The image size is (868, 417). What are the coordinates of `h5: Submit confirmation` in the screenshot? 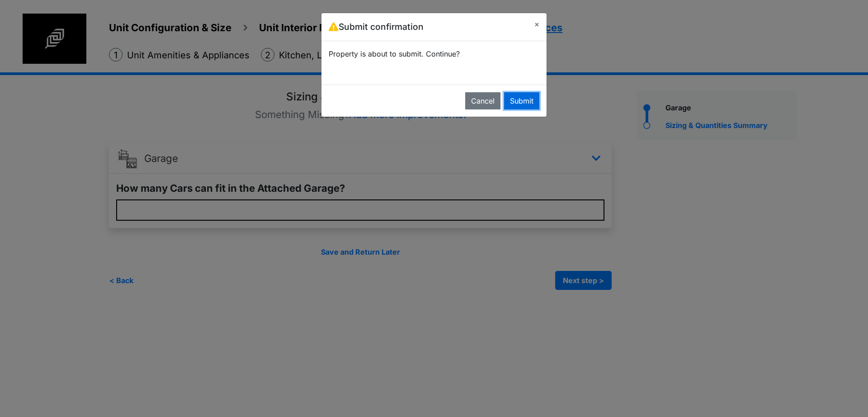 It's located at (376, 27).